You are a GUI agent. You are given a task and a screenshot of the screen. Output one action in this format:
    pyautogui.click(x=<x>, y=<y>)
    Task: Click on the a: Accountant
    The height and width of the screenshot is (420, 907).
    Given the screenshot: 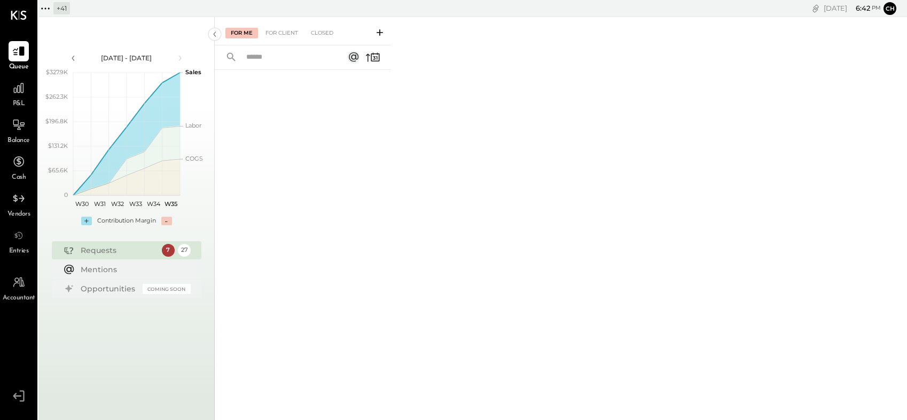 What is the action you would take?
    pyautogui.click(x=19, y=288)
    